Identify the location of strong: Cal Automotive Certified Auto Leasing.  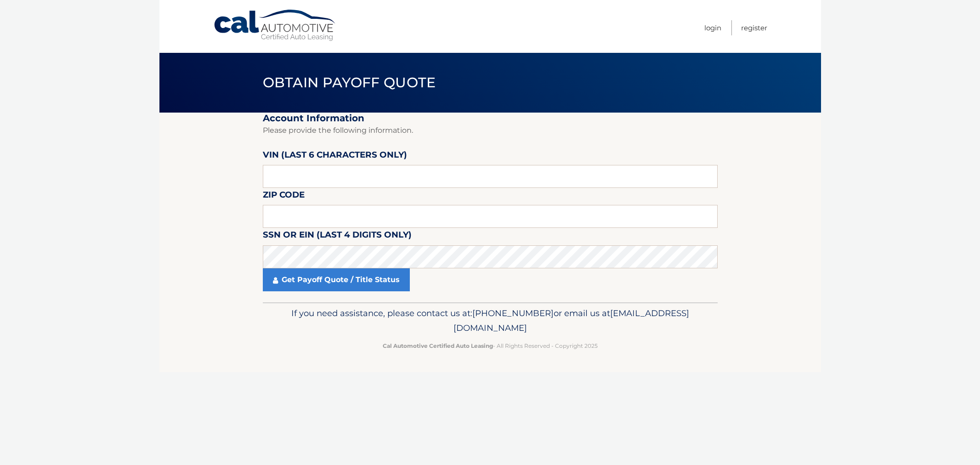
(438, 345).